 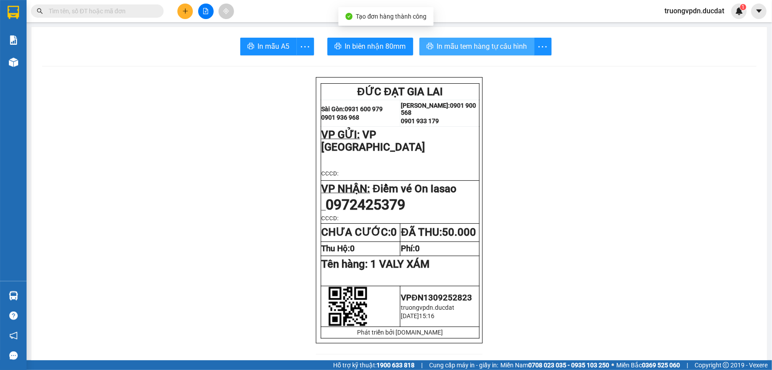 What do you see at coordinates (726, 365) in the screenshot?
I see `span: copyright` at bounding box center [726, 365].